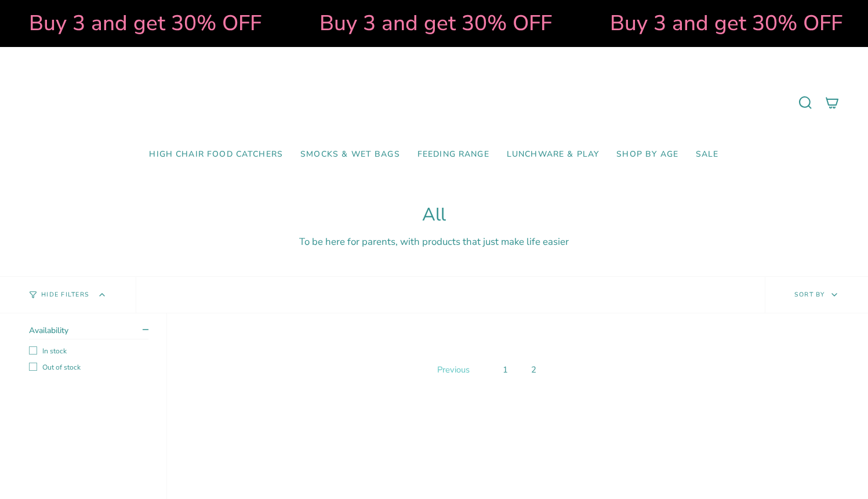 Image resolution: width=868 pixels, height=499 pixels. What do you see at coordinates (89, 332) in the screenshot?
I see `summary: Availability` at bounding box center [89, 332].